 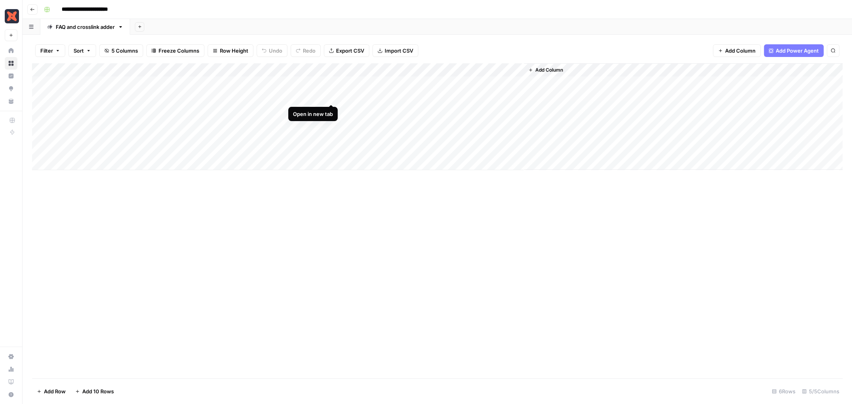 I want to click on a: FAQ and crosslink adder, so click(x=85, y=27).